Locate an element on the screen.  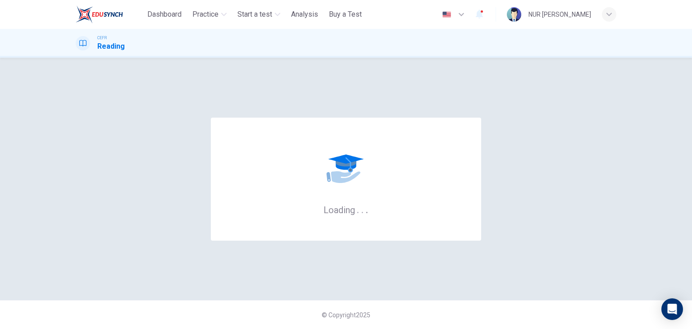
button: Analysis is located at coordinates (304, 14).